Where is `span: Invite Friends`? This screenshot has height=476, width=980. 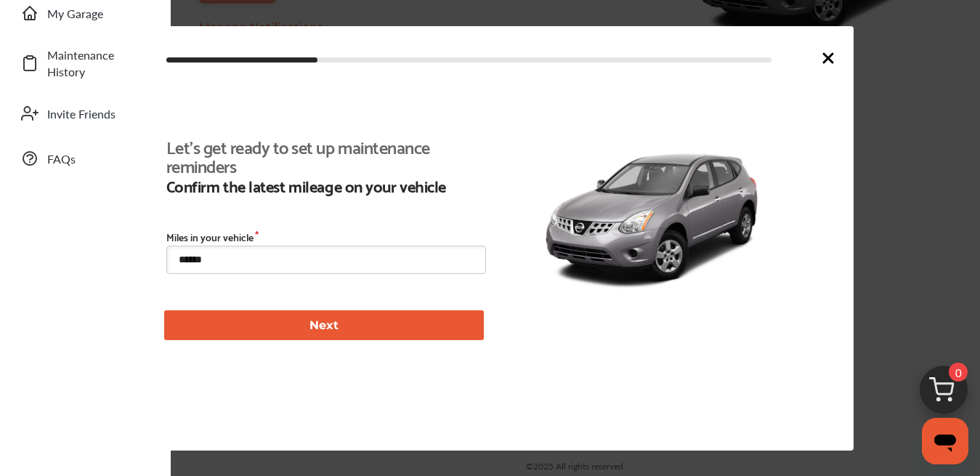
span: Invite Friends is located at coordinates (98, 114).